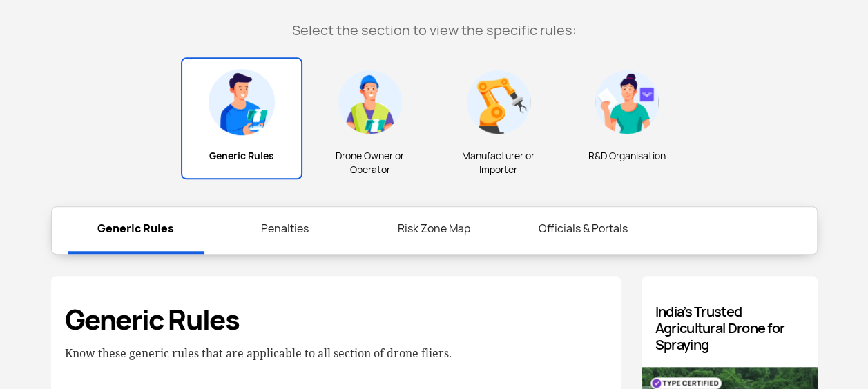 This screenshot has height=389, width=868. What do you see at coordinates (627, 102) in the screenshot?
I see `img: R&D Organisation` at bounding box center [627, 102].